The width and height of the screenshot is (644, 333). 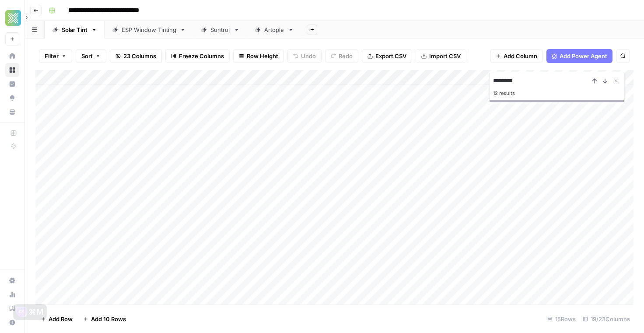 What do you see at coordinates (149, 30) in the screenshot?
I see `div: ESP Window Tinting` at bounding box center [149, 30].